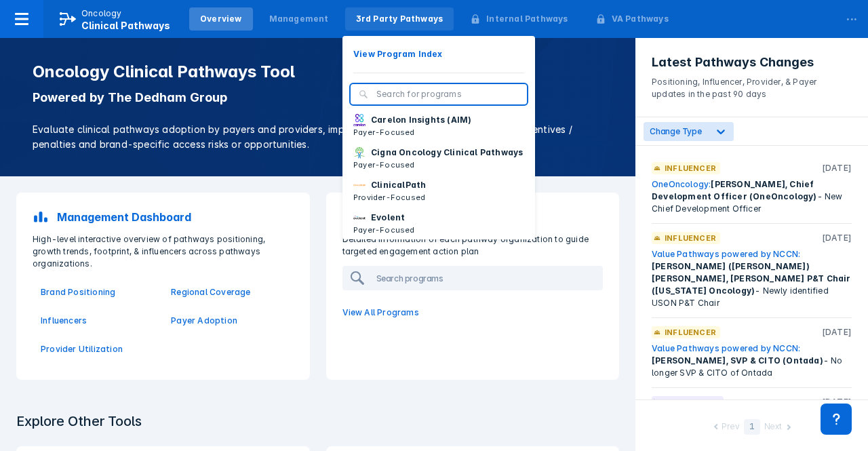 This screenshot has width=868, height=451. I want to click on p: Provider Utilization, so click(97, 349).